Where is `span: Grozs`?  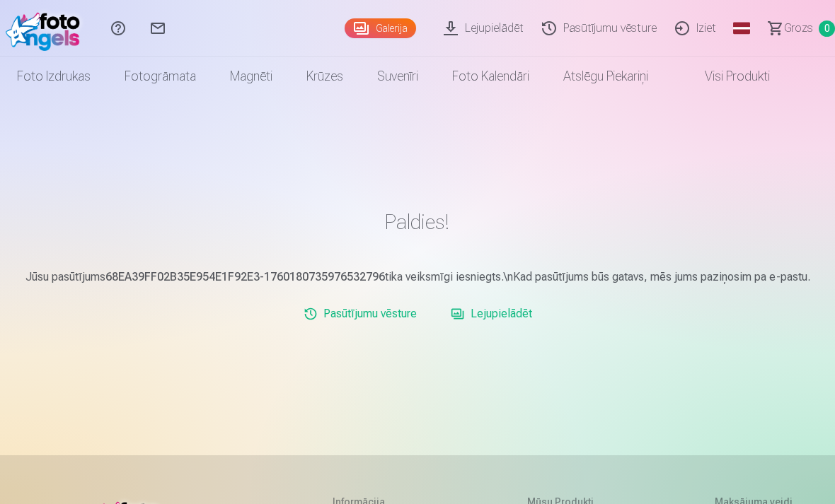
span: Grozs is located at coordinates (798, 28).